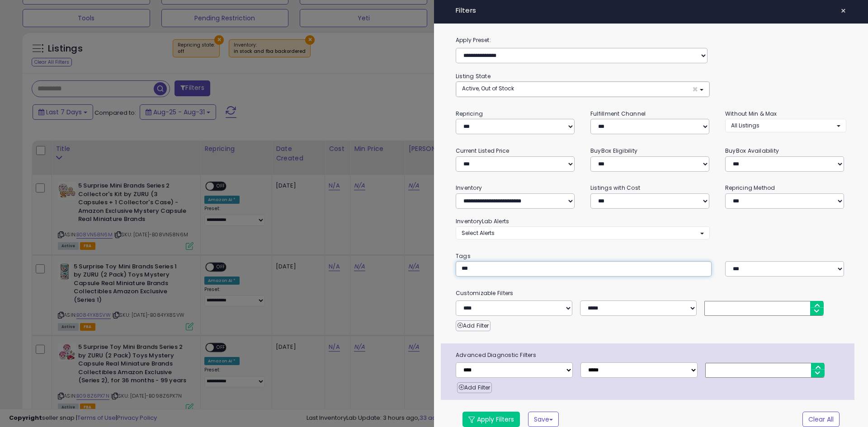 Image resolution: width=868 pixels, height=427 pixels. I want to click on button: Clear All, so click(821, 419).